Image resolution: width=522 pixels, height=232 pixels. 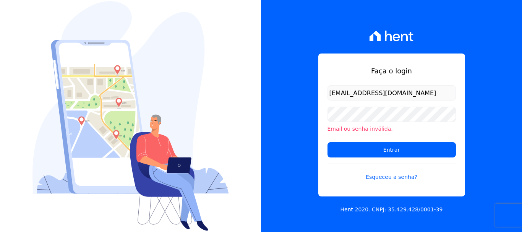 I want to click on h1: Faça o login, so click(x=391, y=71).